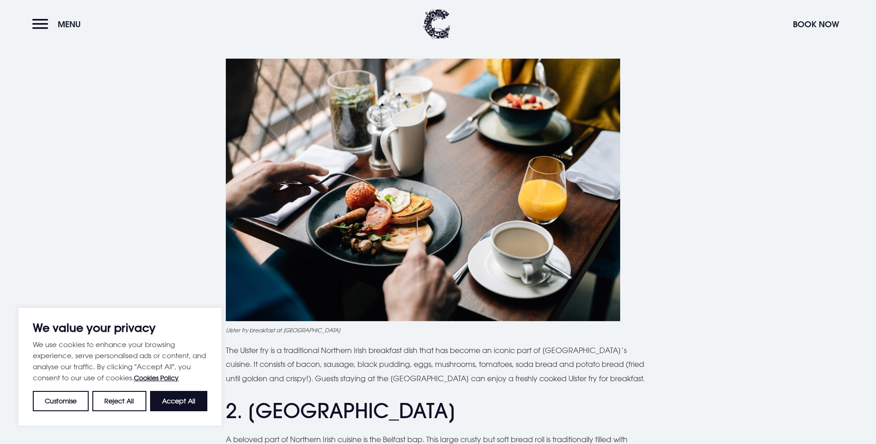 The width and height of the screenshot is (876, 444). I want to click on button: Accept All, so click(179, 401).